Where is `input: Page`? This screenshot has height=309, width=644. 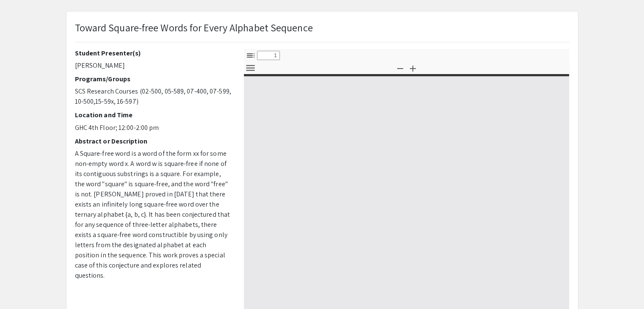 input: Page is located at coordinates (268, 55).